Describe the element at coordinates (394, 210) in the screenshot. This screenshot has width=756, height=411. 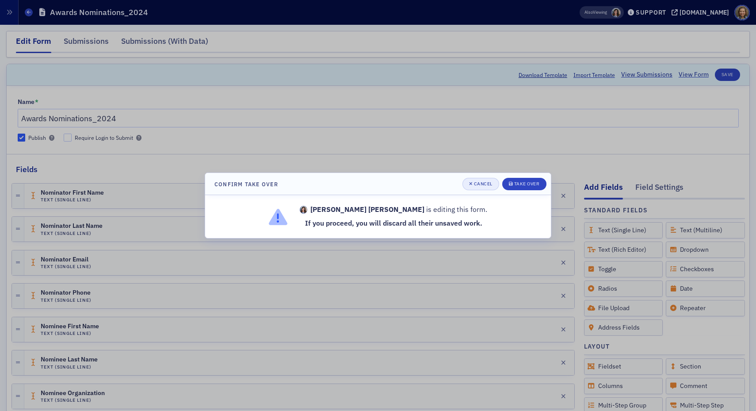
I see `p: is editing this form.` at that location.